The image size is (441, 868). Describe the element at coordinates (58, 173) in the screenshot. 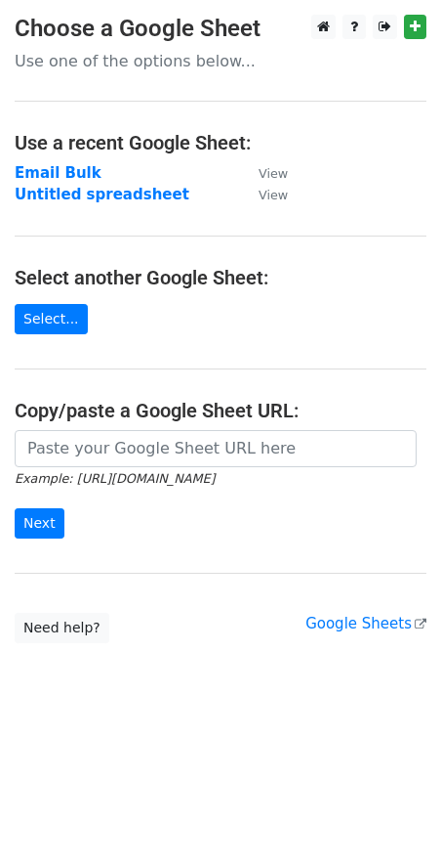

I see `strong: Email Bulk` at that location.